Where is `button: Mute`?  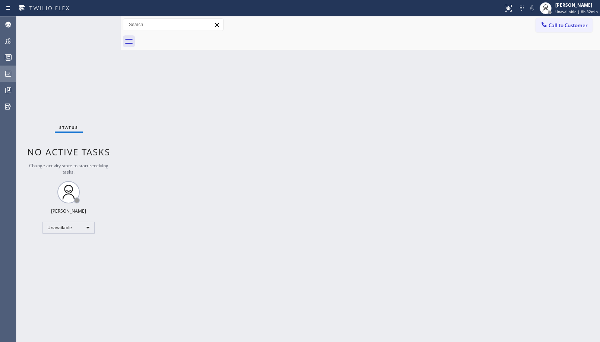
button: Mute is located at coordinates (532, 8).